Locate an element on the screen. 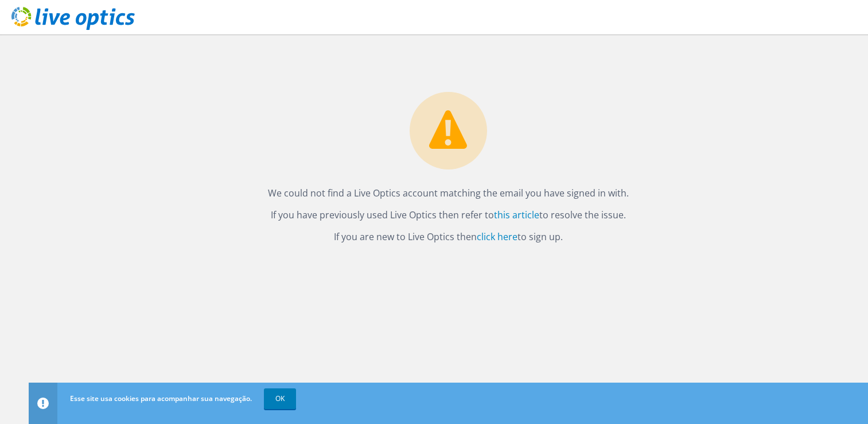  a: OK is located at coordinates (280, 398).